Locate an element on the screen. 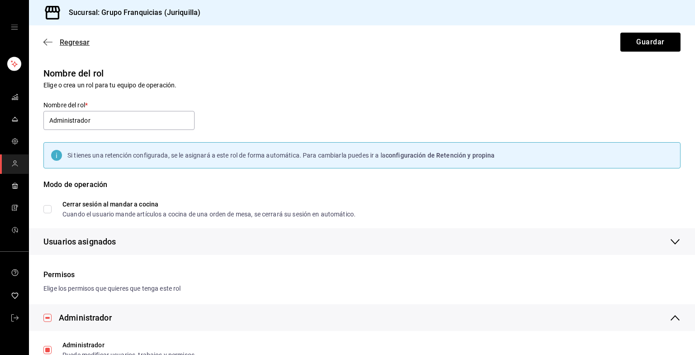 This screenshot has width=695, height=355. span: Regresar is located at coordinates (75, 42).